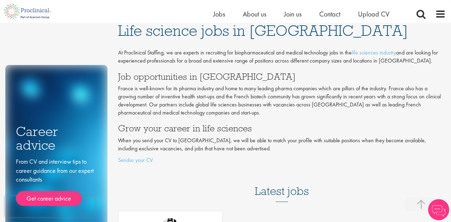 Image resolution: width=451 pixels, height=222 pixels. What do you see at coordinates (282, 128) in the screenshot?
I see `h3: Grow your career in life sciences` at bounding box center [282, 128].